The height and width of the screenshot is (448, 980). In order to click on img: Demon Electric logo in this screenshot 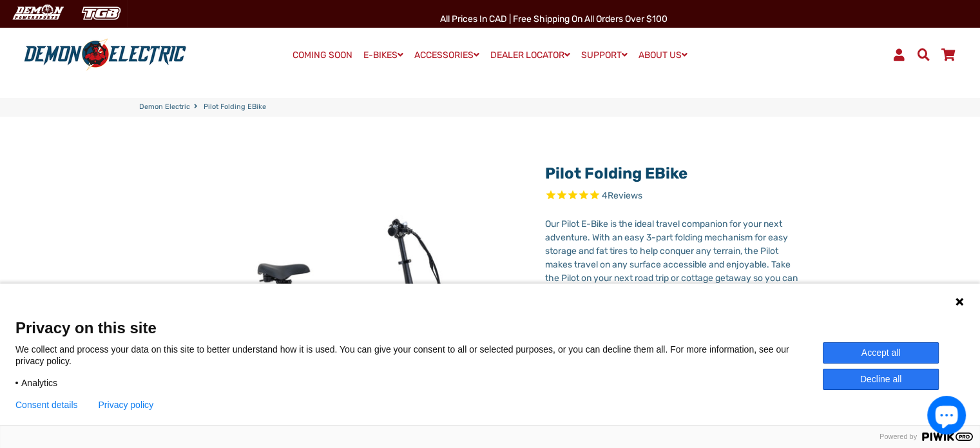, I will do `click(105, 55)`.